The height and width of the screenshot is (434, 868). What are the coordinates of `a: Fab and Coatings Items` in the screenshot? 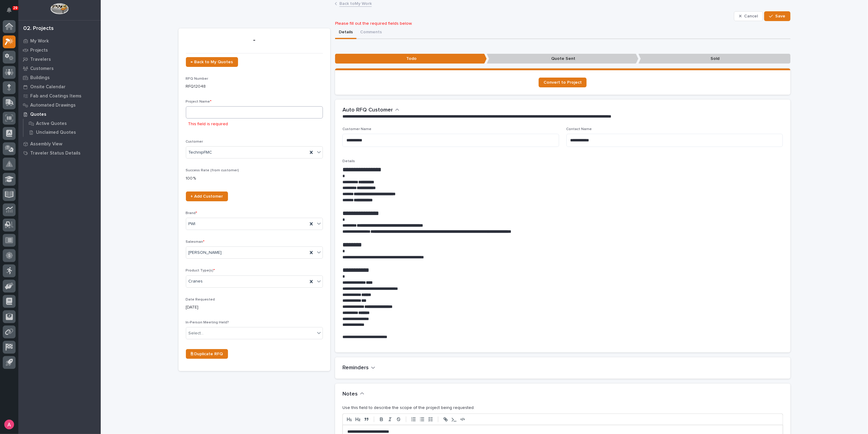 It's located at (60, 96).